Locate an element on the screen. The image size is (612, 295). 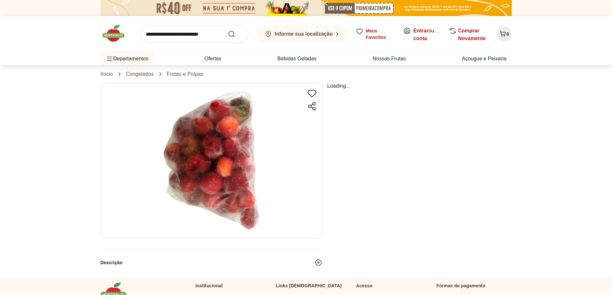
a: Açougue e Peixaria is located at coordinates (484, 59).